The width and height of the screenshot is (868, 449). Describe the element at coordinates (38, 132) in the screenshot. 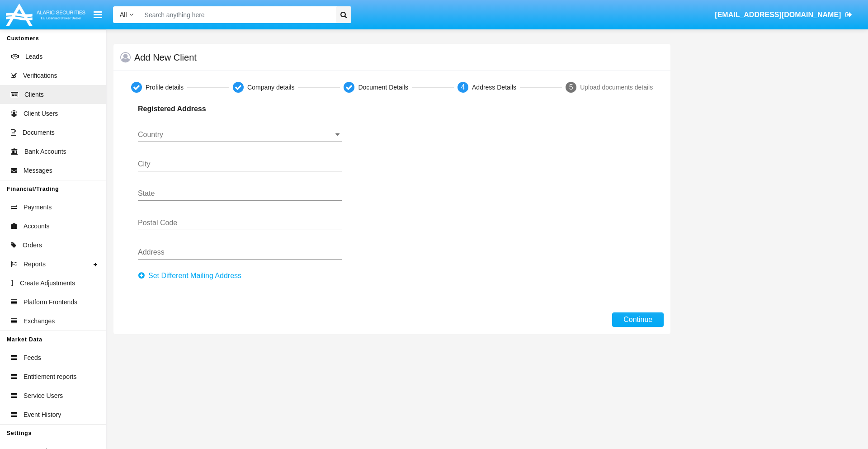

I see `span: Documents` at that location.